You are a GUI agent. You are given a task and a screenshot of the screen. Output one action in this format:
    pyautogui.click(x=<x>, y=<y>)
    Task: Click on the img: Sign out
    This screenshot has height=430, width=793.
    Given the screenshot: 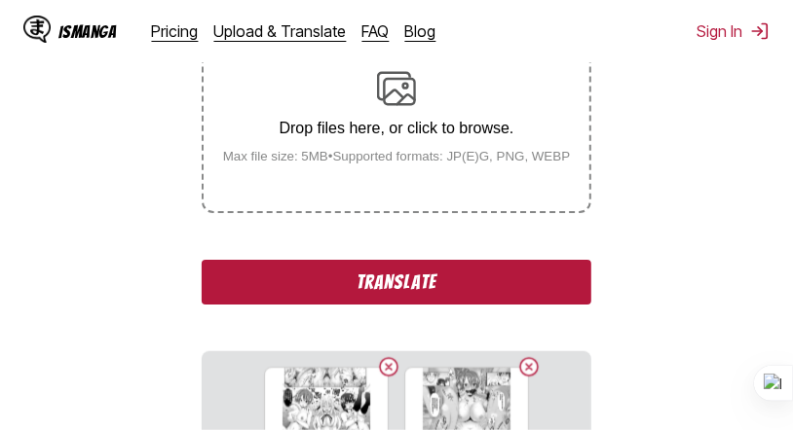 What is the action you would take?
    pyautogui.click(x=760, y=31)
    